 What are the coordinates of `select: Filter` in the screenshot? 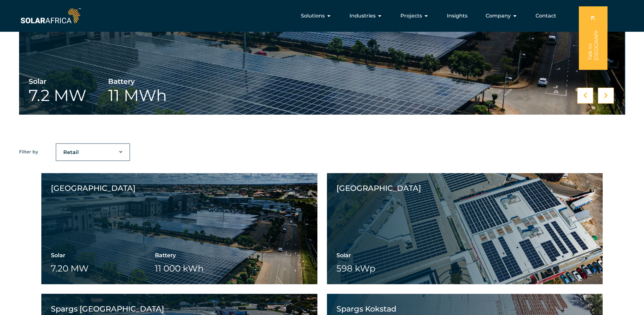 It's located at (93, 152).